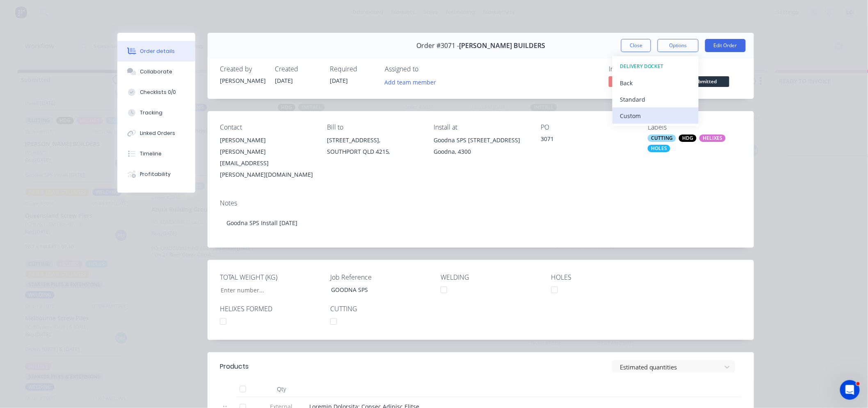 Image resolution: width=868 pixels, height=408 pixels. Describe the element at coordinates (655, 99) in the screenshot. I see `div: Standard` at that location.